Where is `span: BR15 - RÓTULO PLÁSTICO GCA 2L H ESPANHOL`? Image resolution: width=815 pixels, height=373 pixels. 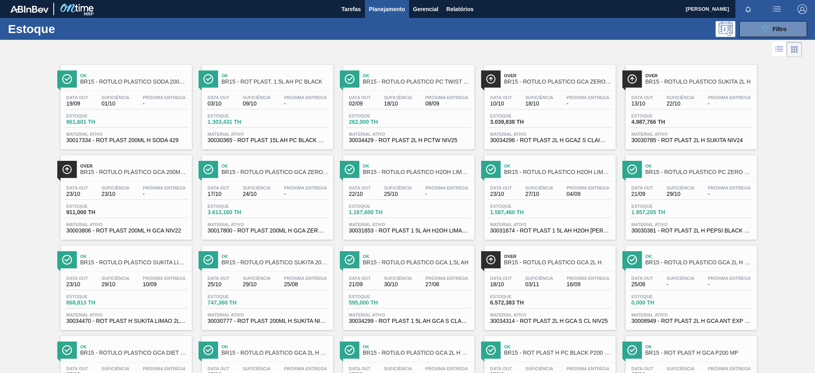
span: BR15 - RÓTULO PLÁSTICO GCA 2L H ESPANHOL is located at coordinates (416, 352).